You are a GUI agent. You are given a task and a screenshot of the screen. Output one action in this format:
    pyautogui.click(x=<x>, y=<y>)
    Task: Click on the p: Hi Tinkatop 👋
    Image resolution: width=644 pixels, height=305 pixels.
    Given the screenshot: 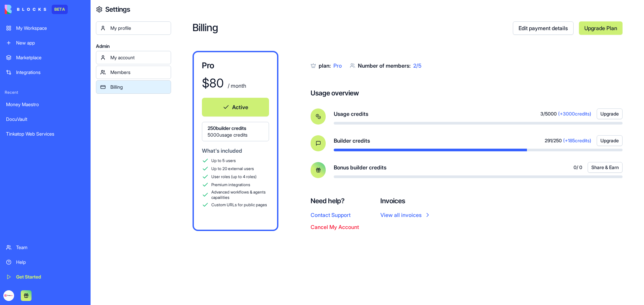 What is the action you would take?
    pyautogui.click(x=67, y=53)
    